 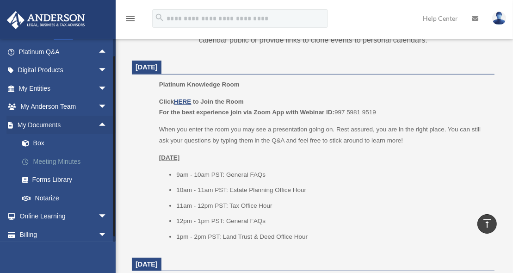 What do you see at coordinates (64, 234) in the screenshot?
I see `a: Billingarrow_drop_down` at bounding box center [64, 234].